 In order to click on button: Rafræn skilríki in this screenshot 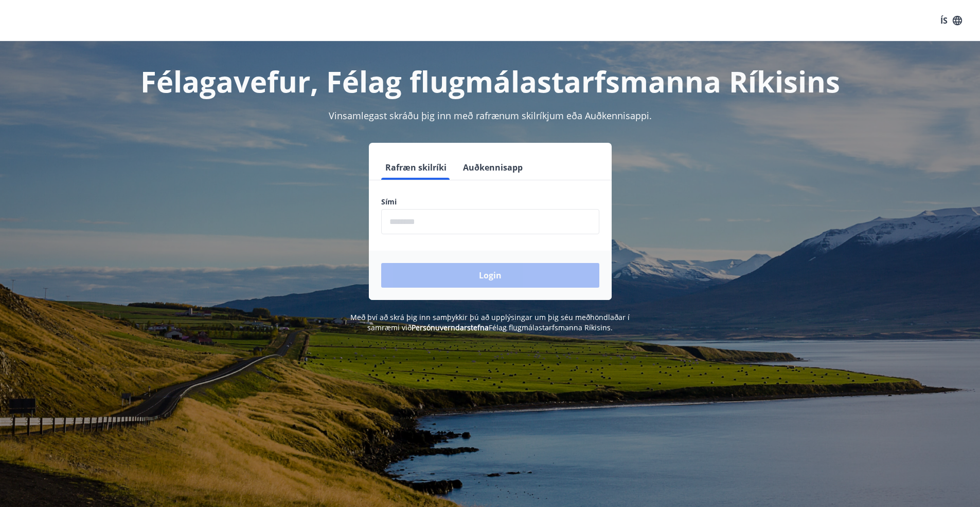, I will do `click(416, 167)`.